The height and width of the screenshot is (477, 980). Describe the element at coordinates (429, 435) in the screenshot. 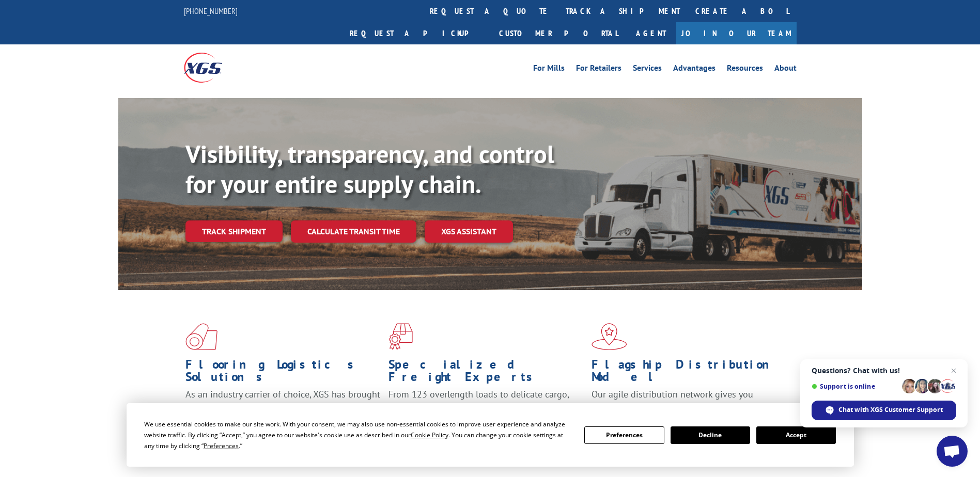

I see `span: Cookie Policy` at that location.